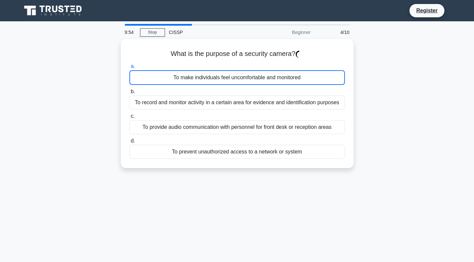  What do you see at coordinates (130, 32) in the screenshot?
I see `div: 9:54` at bounding box center [130, 32].